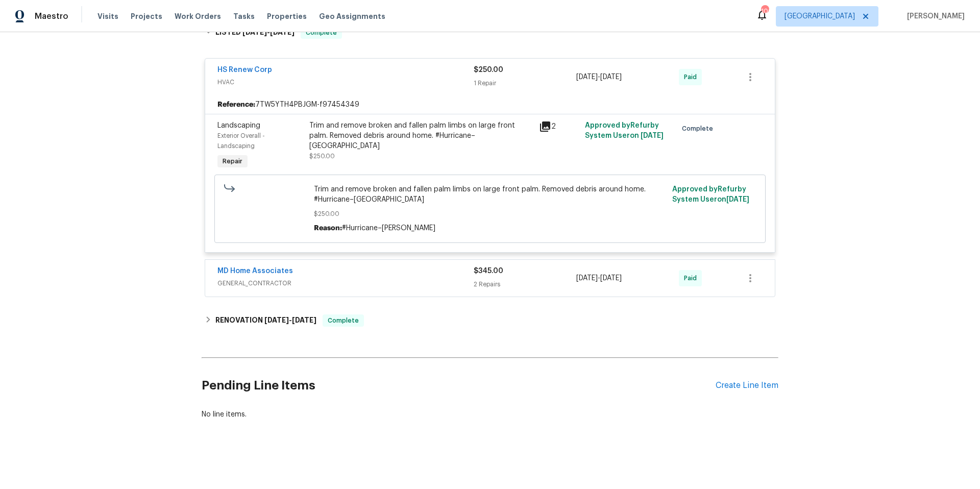  What do you see at coordinates (345, 283) in the screenshot?
I see `span: GENERAL_CONTRACTOR` at bounding box center [345, 283].